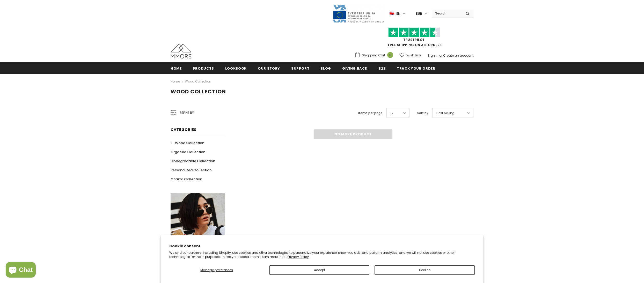 This screenshot has height=283, width=644. I want to click on span: Products, so click(203, 68).